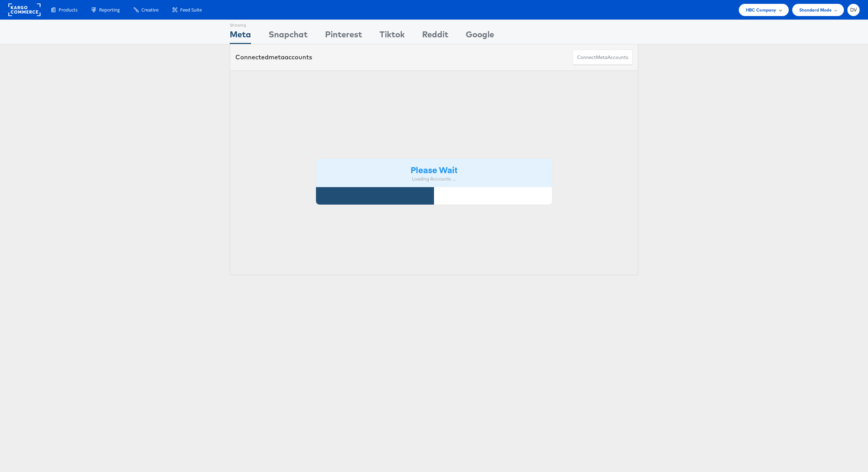 The height and width of the screenshot is (472, 868). What do you see at coordinates (392, 36) in the screenshot?
I see `div: Tiktok` at bounding box center [392, 36].